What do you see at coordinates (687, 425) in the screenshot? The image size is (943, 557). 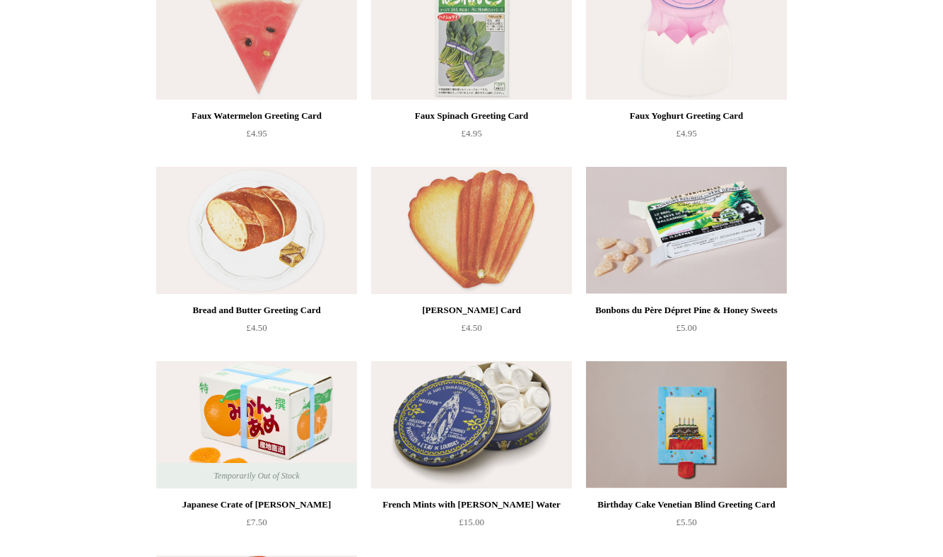 I see `a: Birthday Cake Venetian Blind Greeting Card Birthday Cake Venetian Blind Greeting Card` at bounding box center [687, 425].